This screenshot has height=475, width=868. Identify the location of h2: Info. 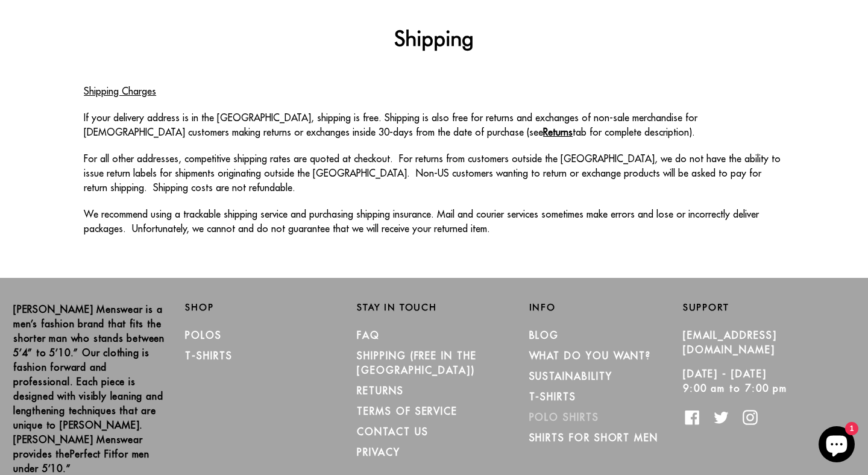
(606, 308).